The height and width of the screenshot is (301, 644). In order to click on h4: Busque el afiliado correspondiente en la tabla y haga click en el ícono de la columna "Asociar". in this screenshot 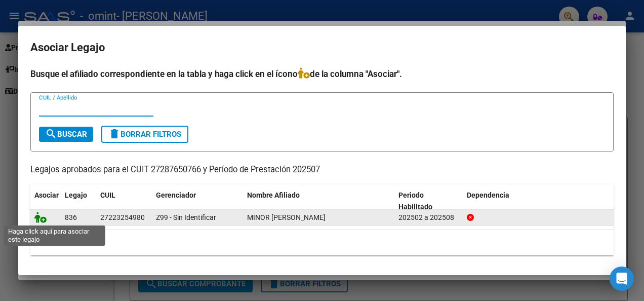, I will do `click(322, 74)`.